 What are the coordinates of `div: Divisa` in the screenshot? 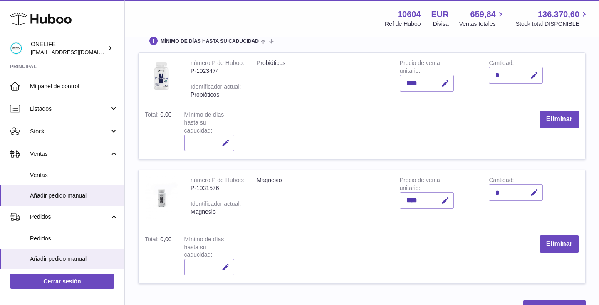 It's located at (441, 24).